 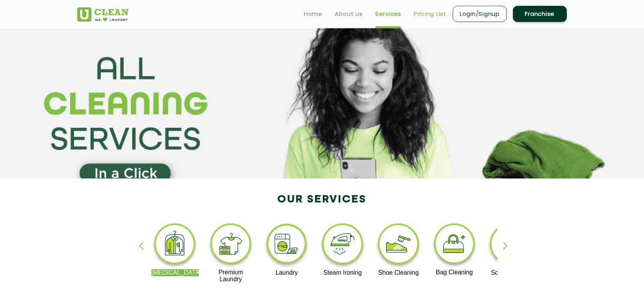 I want to click on img: bag_cleaning_11zon.webp, so click(x=455, y=244).